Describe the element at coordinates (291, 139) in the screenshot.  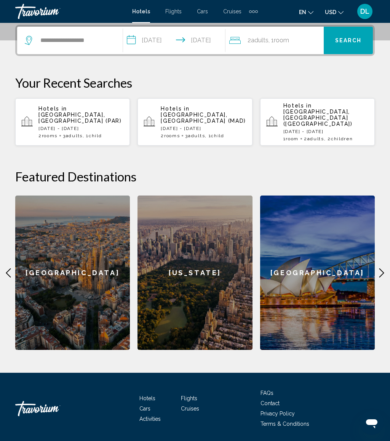
I see `span: 1` at that location.